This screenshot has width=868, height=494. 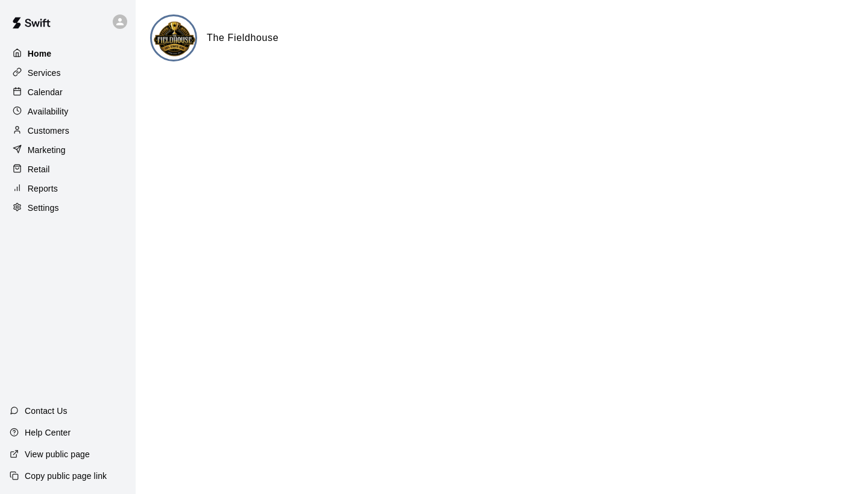 I want to click on p: Copy public page link, so click(x=66, y=476).